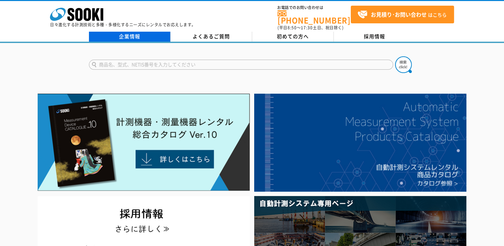  What do you see at coordinates (292, 28) in the screenshot?
I see `span: 8:50` at bounding box center [292, 28].